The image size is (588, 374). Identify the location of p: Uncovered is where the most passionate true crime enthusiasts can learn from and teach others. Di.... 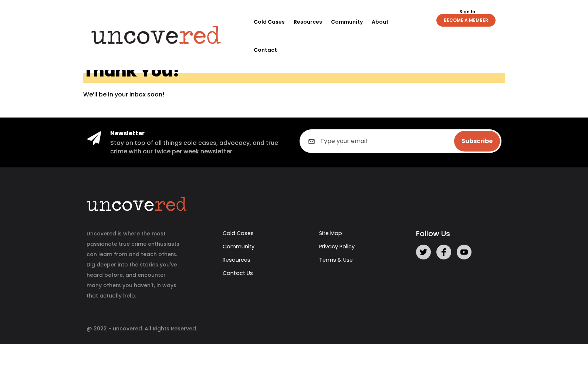
(134, 265).